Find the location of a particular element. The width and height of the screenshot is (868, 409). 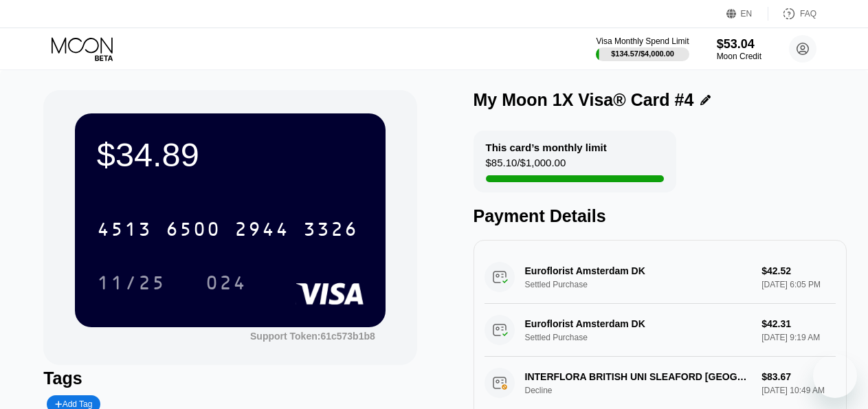

div: $134.57 / $4,000.00 is located at coordinates (642, 54).